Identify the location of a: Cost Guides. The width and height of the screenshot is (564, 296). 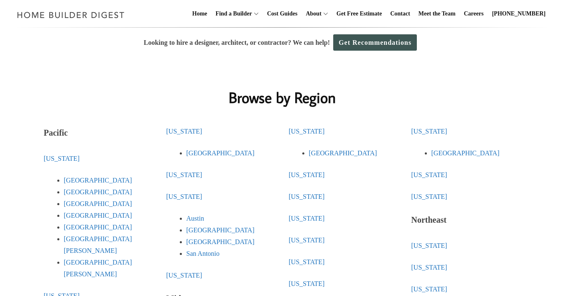
(282, 14).